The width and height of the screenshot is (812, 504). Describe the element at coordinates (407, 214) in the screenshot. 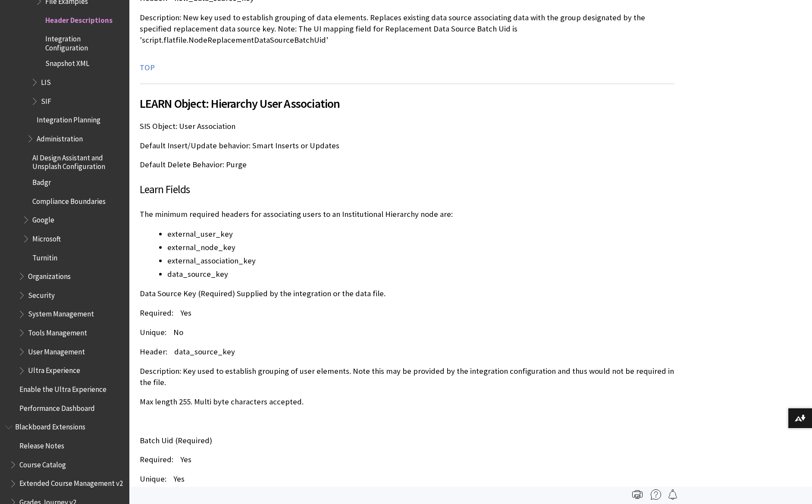

I see `p: The minimum required headers for associating users to an Institutional Hierarchy node are:` at that location.